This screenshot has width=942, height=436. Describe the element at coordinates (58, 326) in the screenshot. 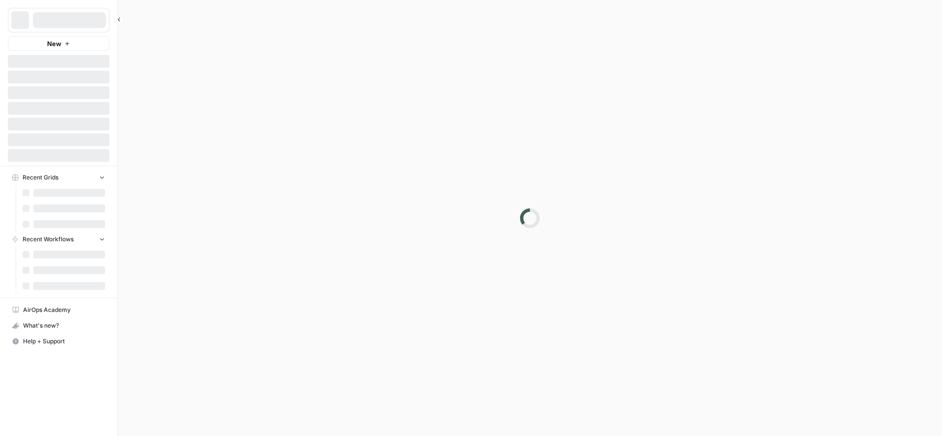

I see `button: What's new?` at that location.